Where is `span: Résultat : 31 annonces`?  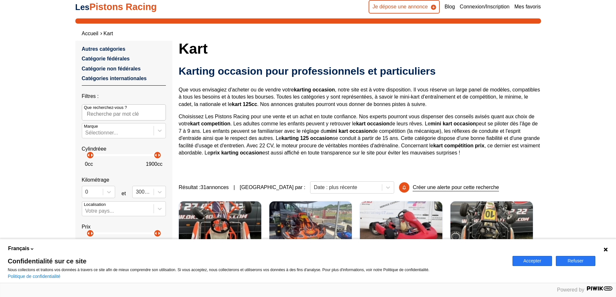 span: Résultat : 31 annonces is located at coordinates (204, 188).